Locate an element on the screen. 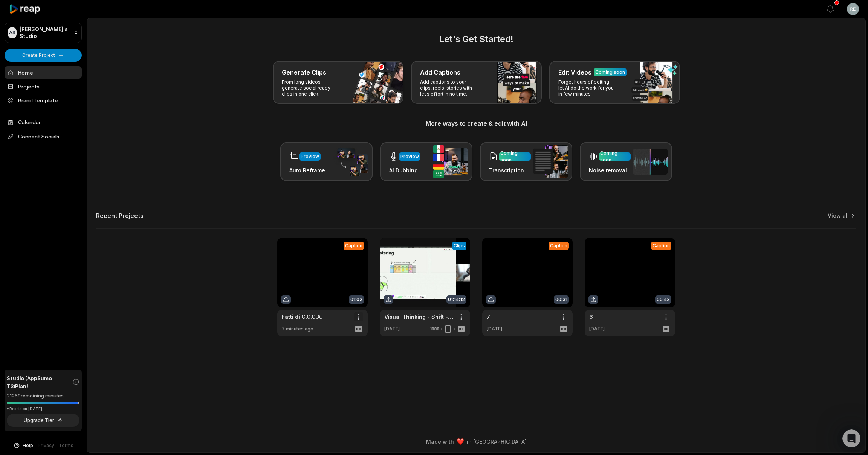 The width and height of the screenshot is (868, 455). img: auto_reframe.png is located at coordinates (351, 162).